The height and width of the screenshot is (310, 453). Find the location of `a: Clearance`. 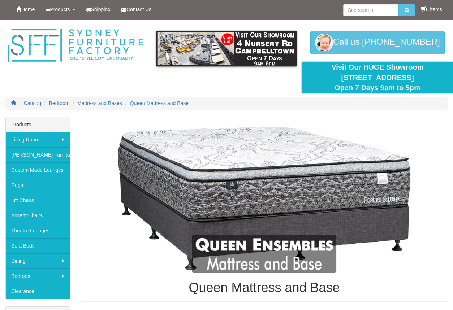

a: Clearance is located at coordinates (38, 291).